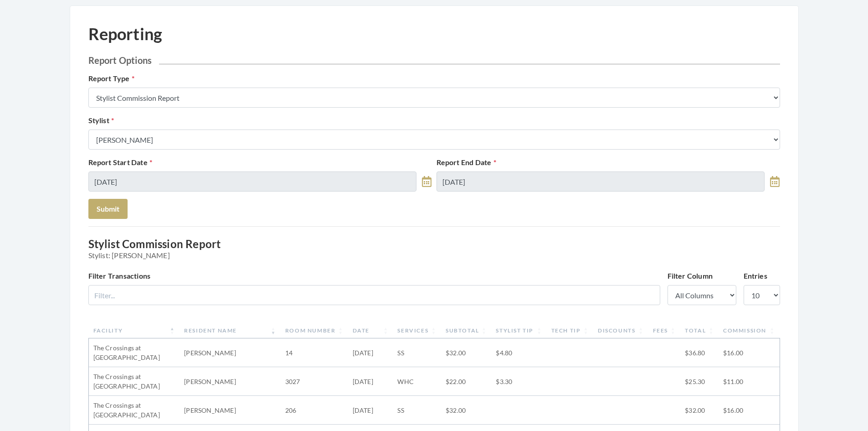 This screenshot has width=868, height=431. I want to click on td: 206, so click(315, 410).